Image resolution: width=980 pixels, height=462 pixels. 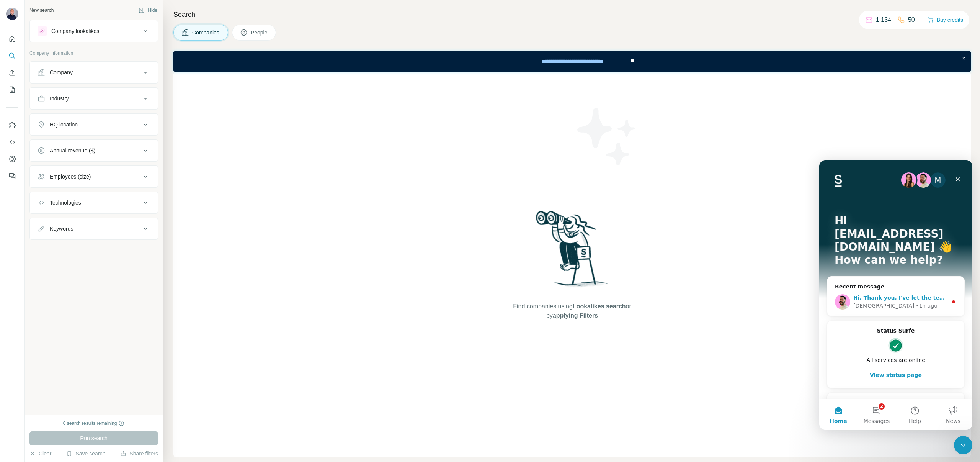 What do you see at coordinates (86, 454) in the screenshot?
I see `button: Save search` at bounding box center [86, 454].